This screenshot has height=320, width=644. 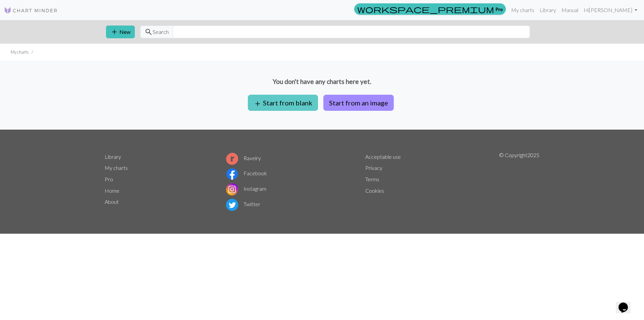 I want to click on a: Privacy, so click(x=374, y=168).